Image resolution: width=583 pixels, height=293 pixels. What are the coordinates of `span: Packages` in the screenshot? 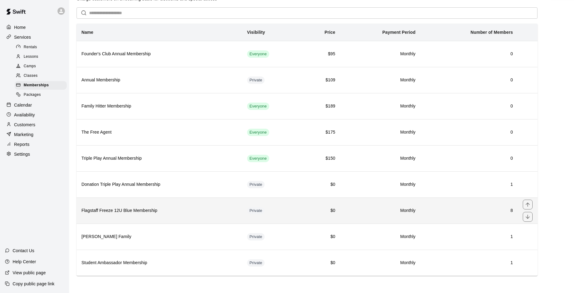 It's located at (32, 95).